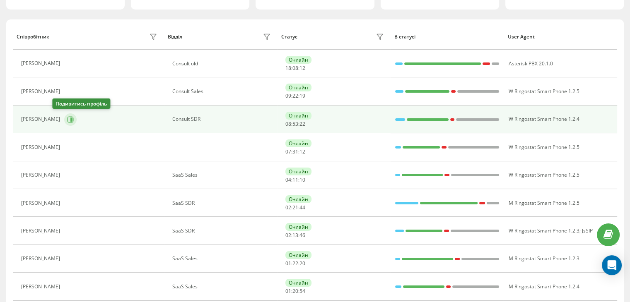  What do you see at coordinates (295, 208) in the screenshot?
I see `span: 21` at bounding box center [295, 208].